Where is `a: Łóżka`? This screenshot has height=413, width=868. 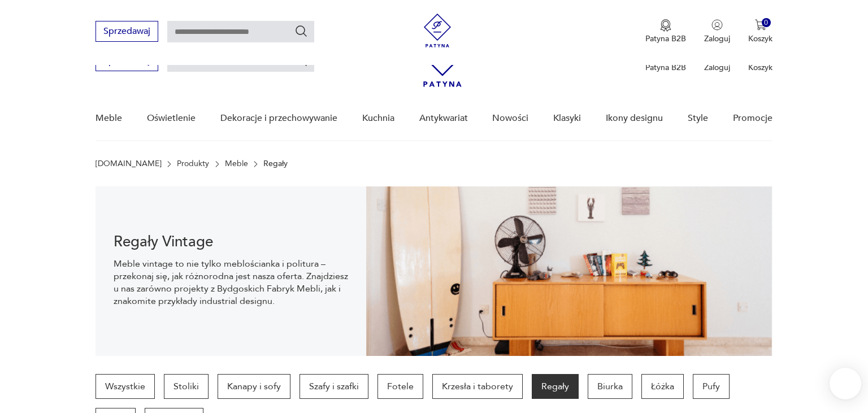
a: Łóżka is located at coordinates (662, 386).